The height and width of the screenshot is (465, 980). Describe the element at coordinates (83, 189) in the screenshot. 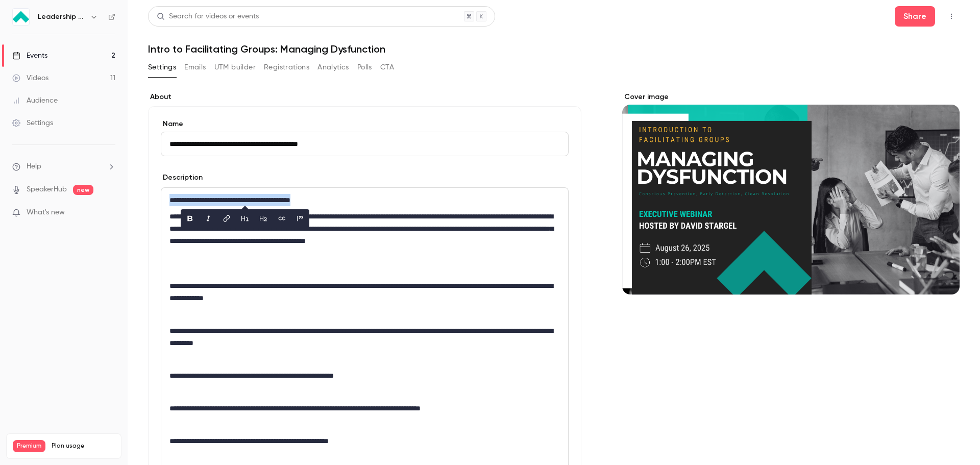

I see `span: new` at that location.